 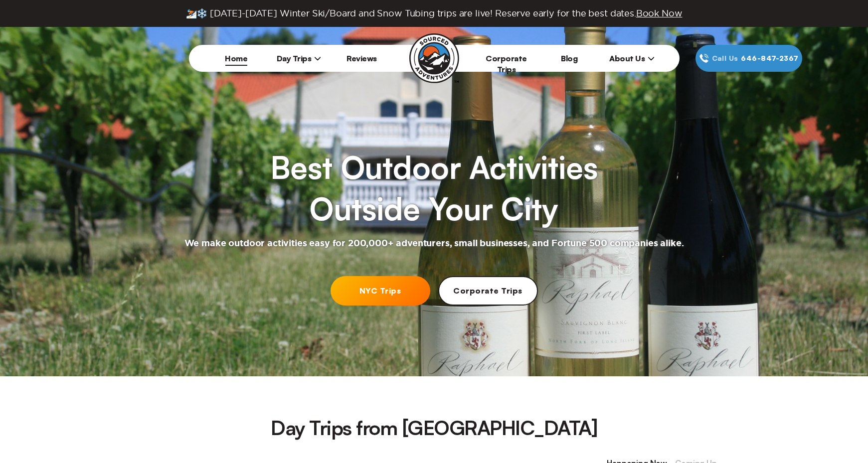 I want to click on span: Book Now, so click(x=659, y=13).